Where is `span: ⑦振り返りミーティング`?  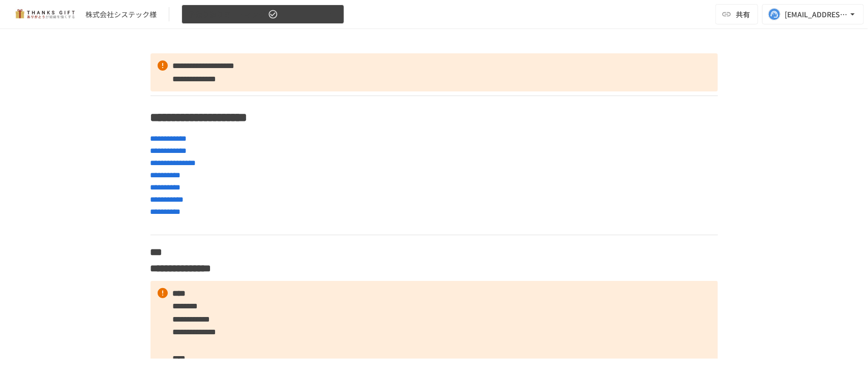 span: ⑦振り返りミーティング is located at coordinates (227, 14).